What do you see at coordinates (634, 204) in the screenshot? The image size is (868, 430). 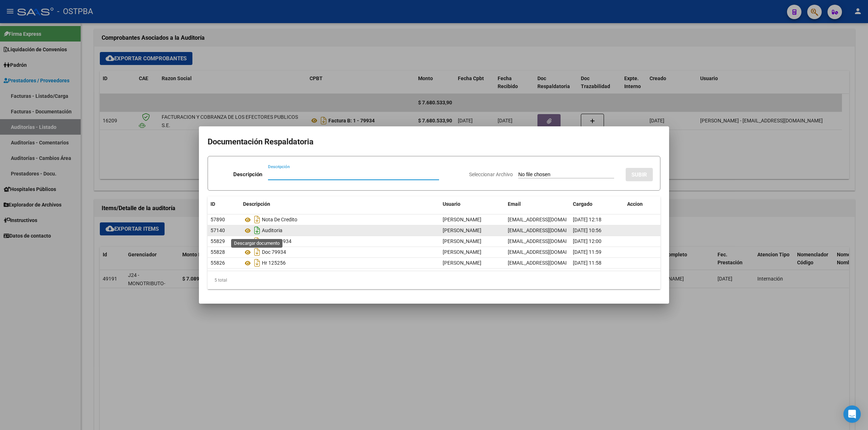 I see `span: Accion` at bounding box center [634, 204].